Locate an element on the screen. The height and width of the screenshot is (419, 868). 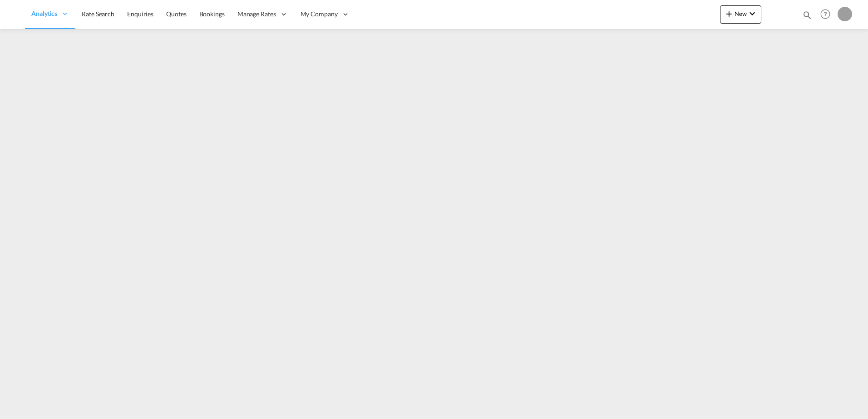
div: Help is located at coordinates (828, 14).